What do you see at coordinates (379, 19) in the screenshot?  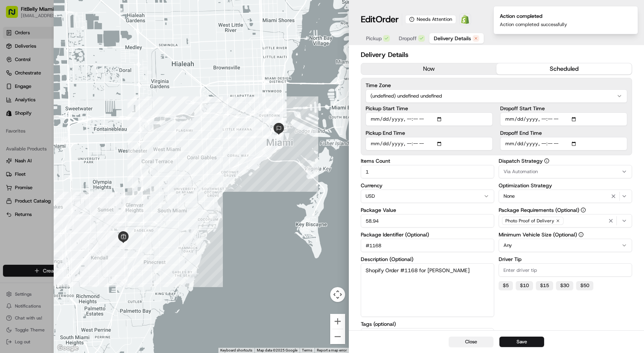 I see `h1: Edit` at bounding box center [379, 19].